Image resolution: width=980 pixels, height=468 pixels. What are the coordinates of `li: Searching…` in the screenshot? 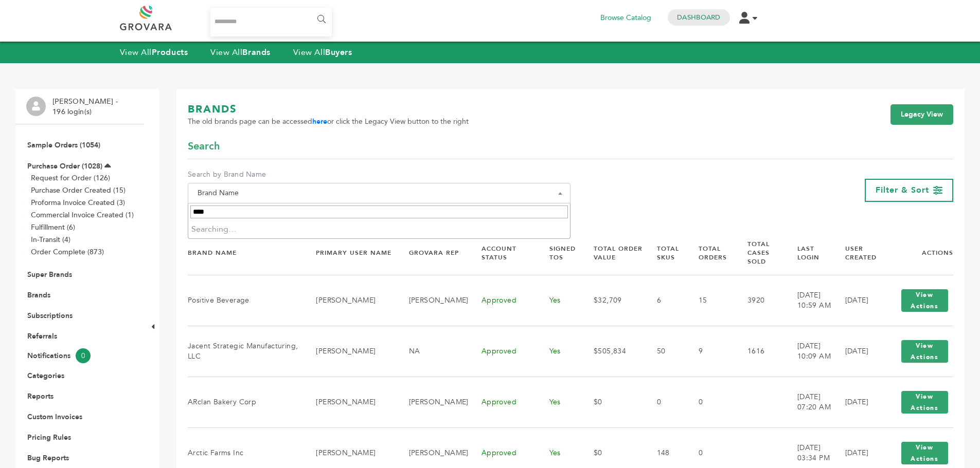 It's located at (379, 229).